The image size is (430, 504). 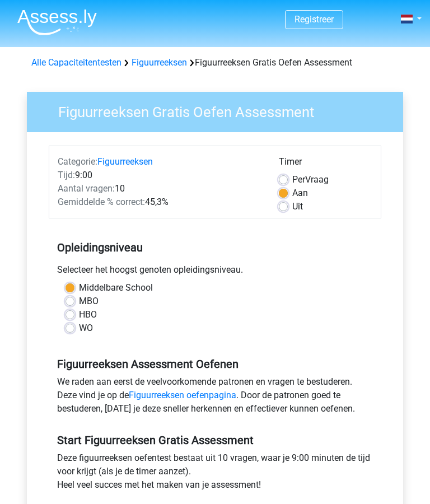 I want to click on span: Per, so click(x=298, y=179).